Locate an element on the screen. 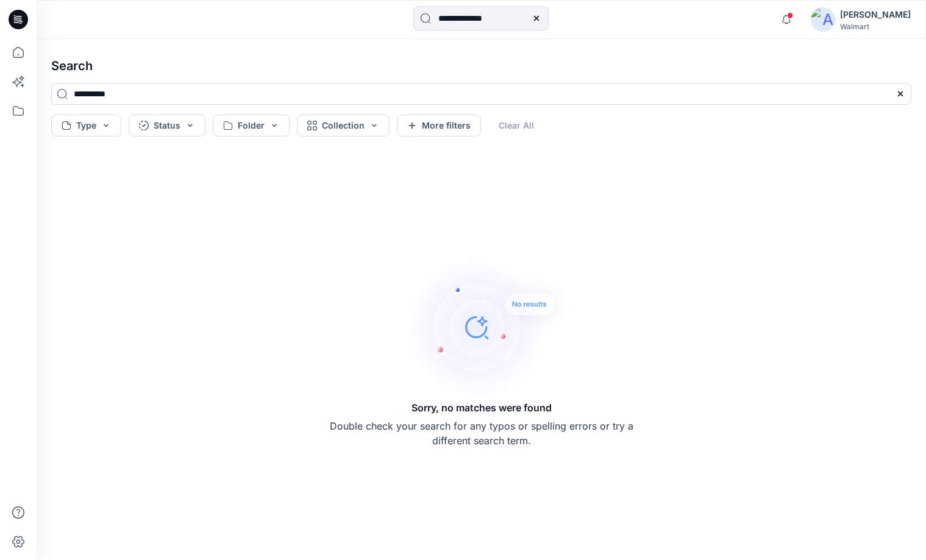 Image resolution: width=926 pixels, height=560 pixels. button: More filters is located at coordinates (439, 125).